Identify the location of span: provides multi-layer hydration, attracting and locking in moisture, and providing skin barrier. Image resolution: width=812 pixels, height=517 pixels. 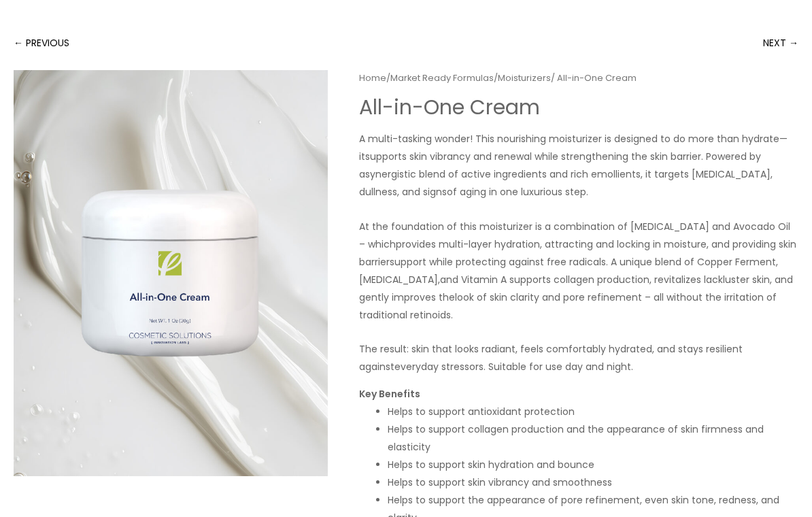
(577, 253).